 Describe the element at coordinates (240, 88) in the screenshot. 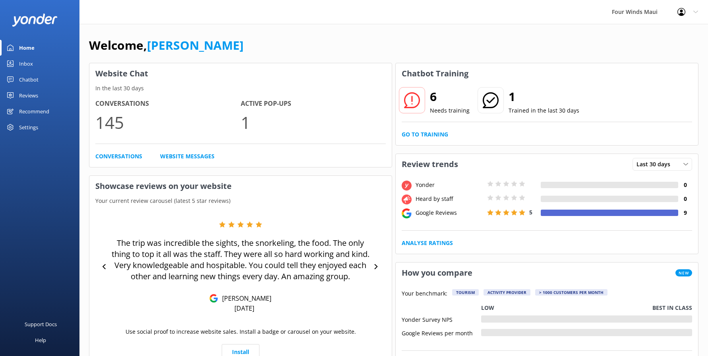

I see `p: In the last 30 days` at that location.